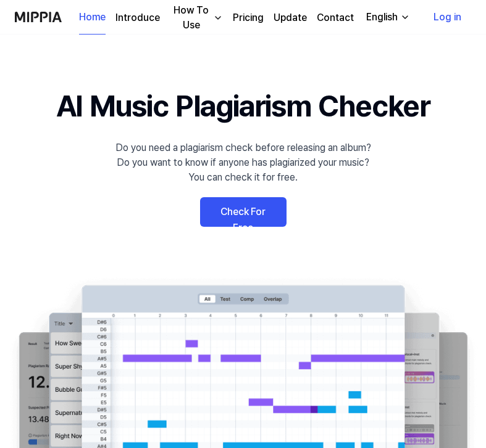 The width and height of the screenshot is (486, 448). What do you see at coordinates (382, 18) in the screenshot?
I see `div: English` at bounding box center [382, 18].